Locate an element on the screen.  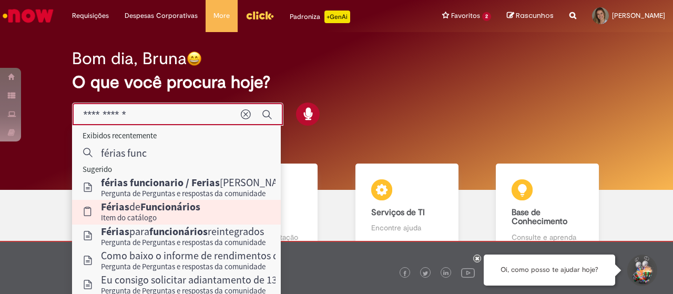
p: Consulte e aprenda is located at coordinates (547, 237).